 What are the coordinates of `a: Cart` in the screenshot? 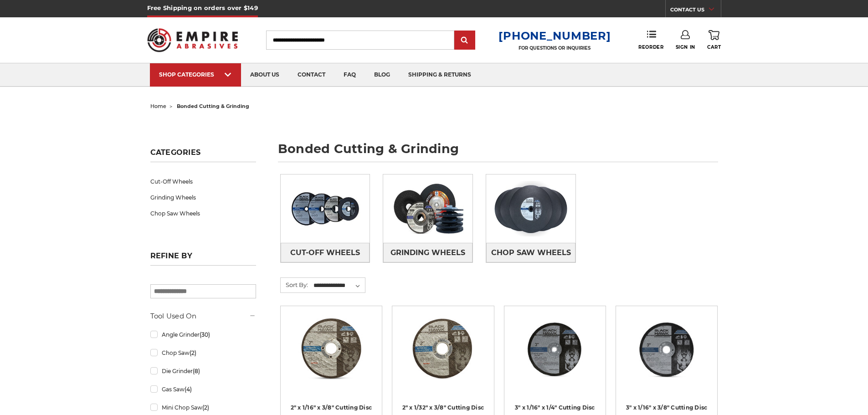 It's located at (714, 40).